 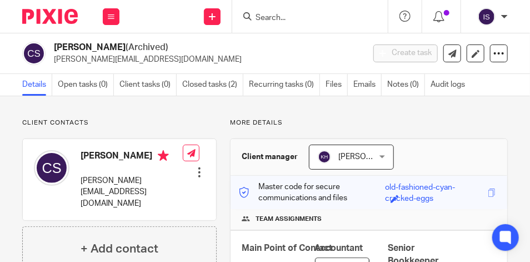 What do you see at coordinates (336, 84) in the screenshot?
I see `a: Files` at bounding box center [336, 84].